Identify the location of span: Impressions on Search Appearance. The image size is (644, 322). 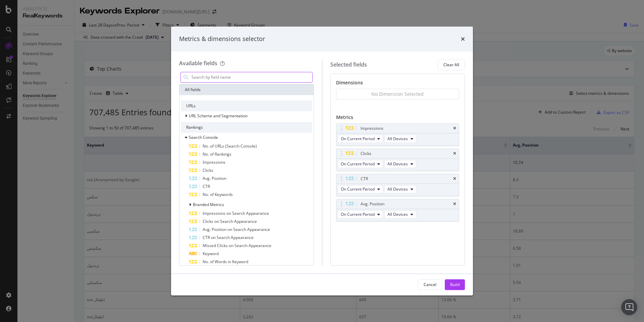
(236, 213).